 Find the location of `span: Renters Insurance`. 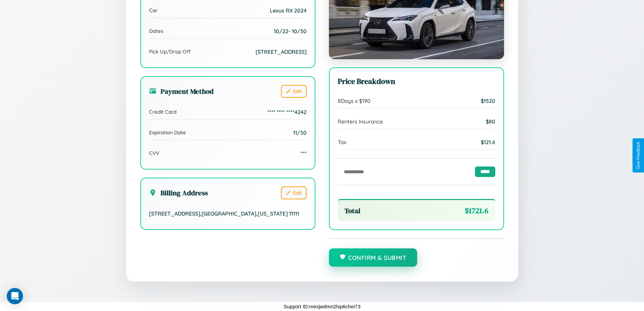

span: Renters Insurance is located at coordinates (360, 121).